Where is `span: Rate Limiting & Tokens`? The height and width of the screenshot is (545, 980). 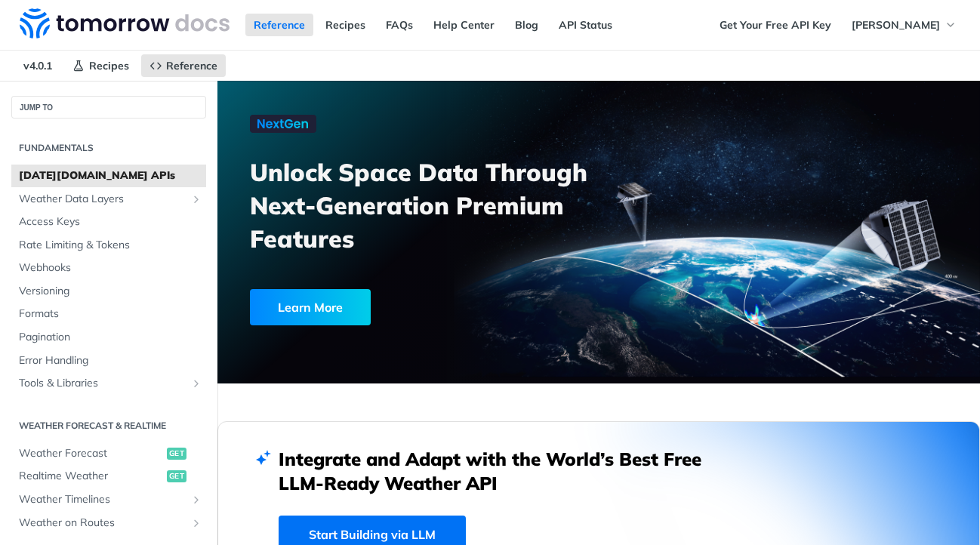
span: Rate Limiting & Tokens is located at coordinates (110, 245).